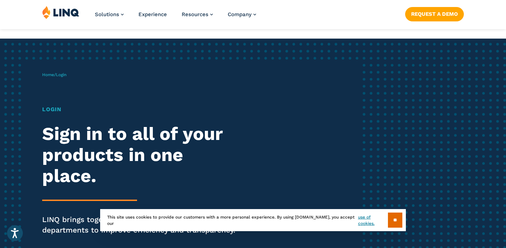 This screenshot has width=506, height=248. I want to click on a: Company, so click(242, 14).